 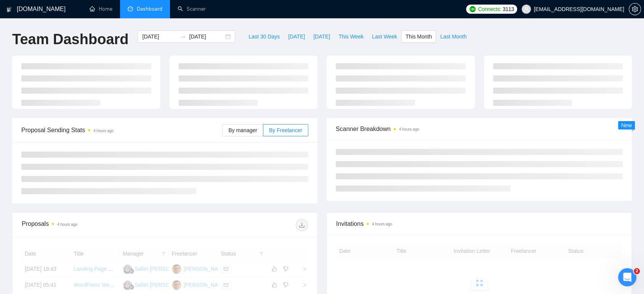 What do you see at coordinates (637, 271) in the screenshot?
I see `span: 2` at bounding box center [637, 271].